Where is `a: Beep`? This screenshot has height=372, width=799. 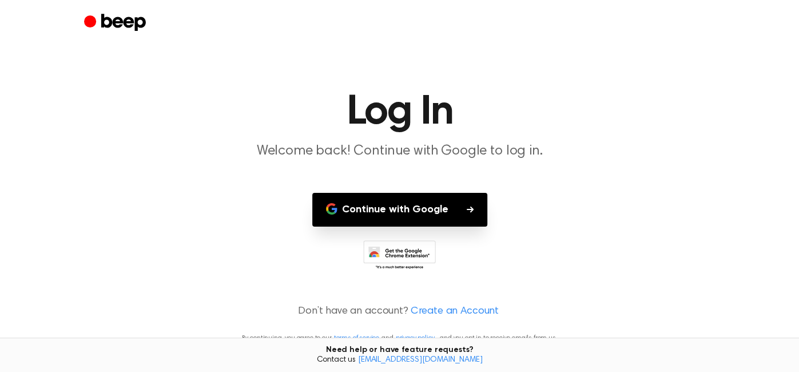
a: Beep is located at coordinates (116, 23).